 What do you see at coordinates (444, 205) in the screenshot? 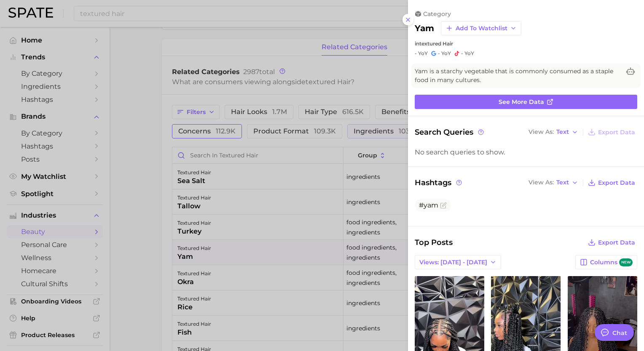
I see `button: Flag as miscategorized or irrelevant` at bounding box center [444, 205].